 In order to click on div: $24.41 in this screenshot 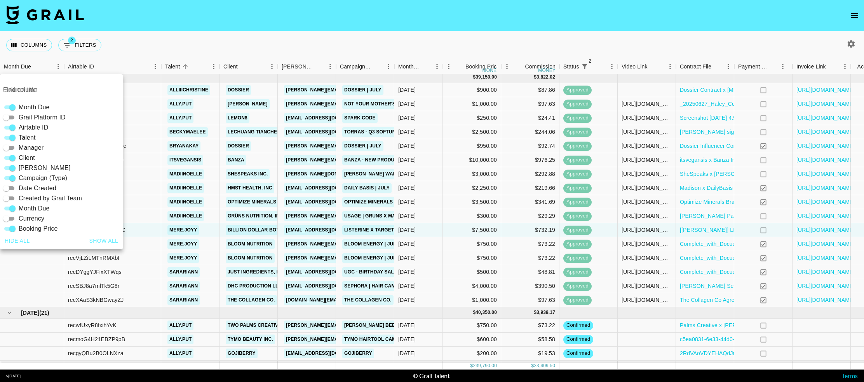, I will do `click(531, 118)`.